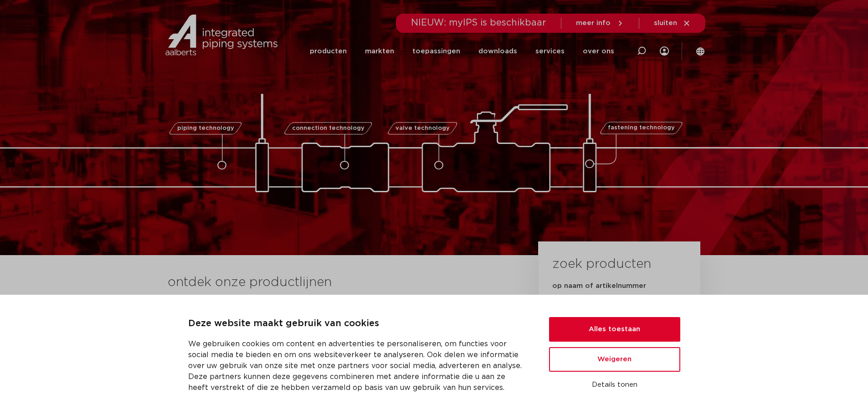  I want to click on button: Weigeren, so click(615, 360).